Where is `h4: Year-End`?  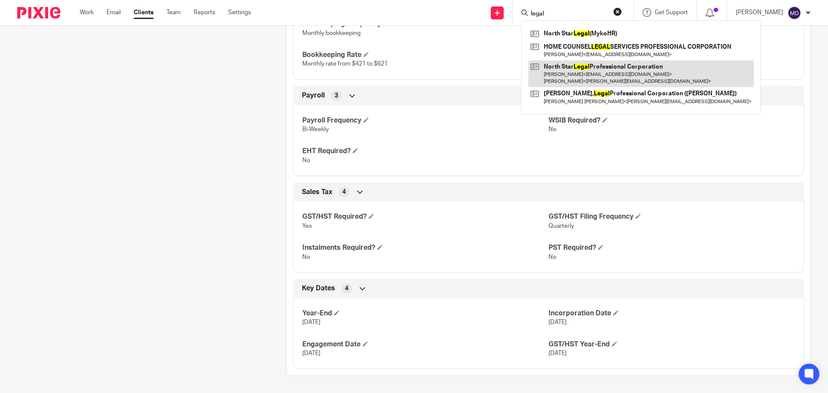 h4: Year-End is located at coordinates (425, 313).